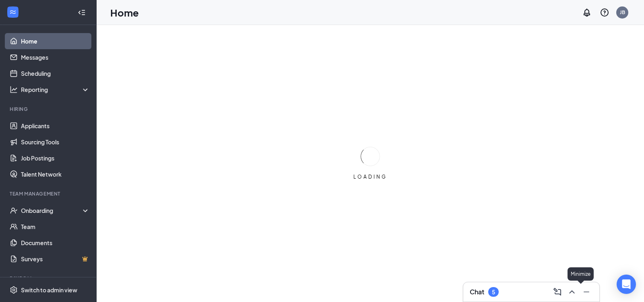  Describe the element at coordinates (572, 292) in the screenshot. I see `svg: ChevronUp` at that location.